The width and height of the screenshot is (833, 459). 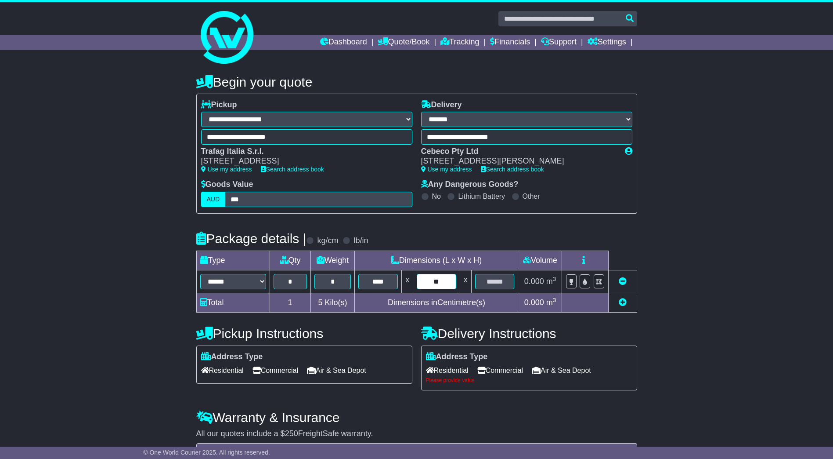 What do you see at coordinates (623, 281) in the screenshot?
I see `a: Remove this item` at bounding box center [623, 281].